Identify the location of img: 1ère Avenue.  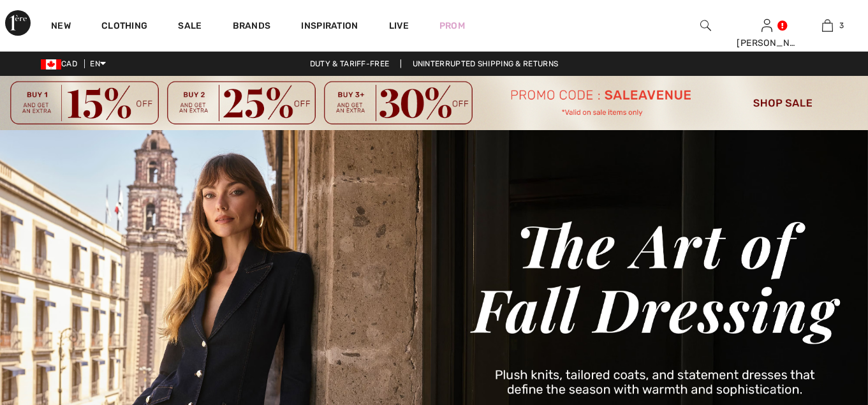
(18, 23).